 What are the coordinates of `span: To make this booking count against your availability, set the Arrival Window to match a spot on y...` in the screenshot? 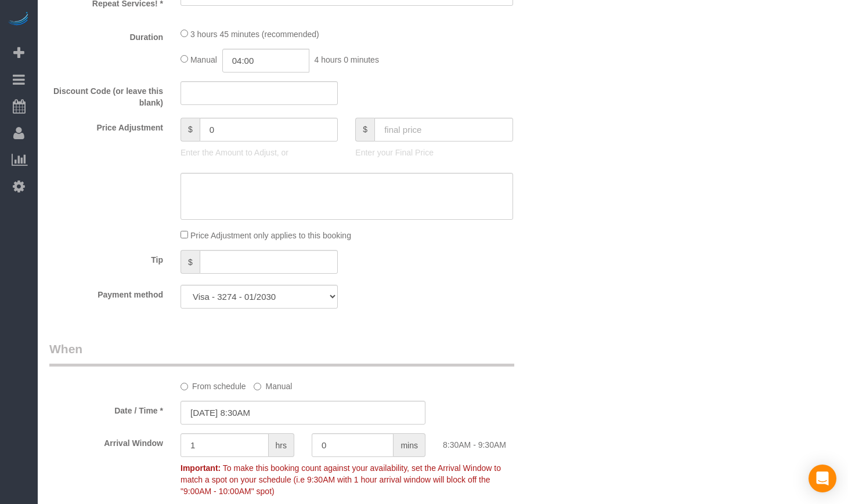 It's located at (341, 480).